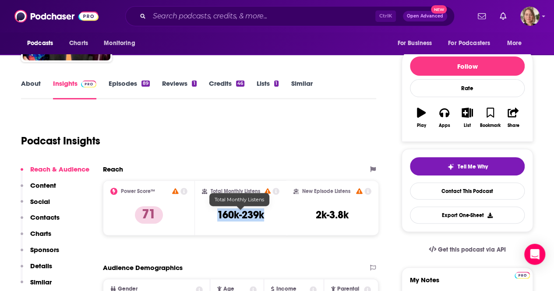  Describe the element at coordinates (421, 126) in the screenshot. I see `div: Play` at that location.